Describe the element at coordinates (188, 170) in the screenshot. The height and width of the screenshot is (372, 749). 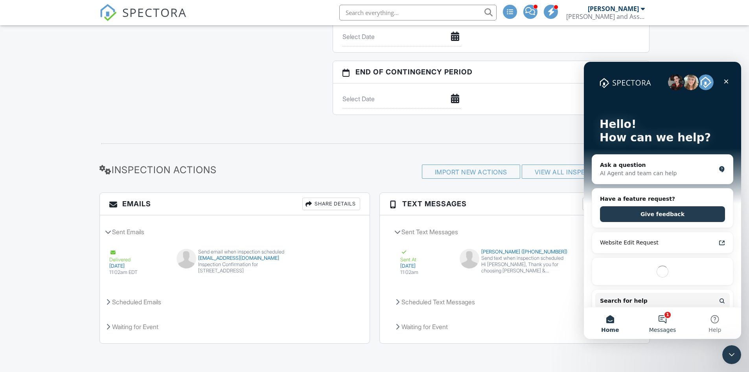
I see `h3: Inspection Actions` at that location.